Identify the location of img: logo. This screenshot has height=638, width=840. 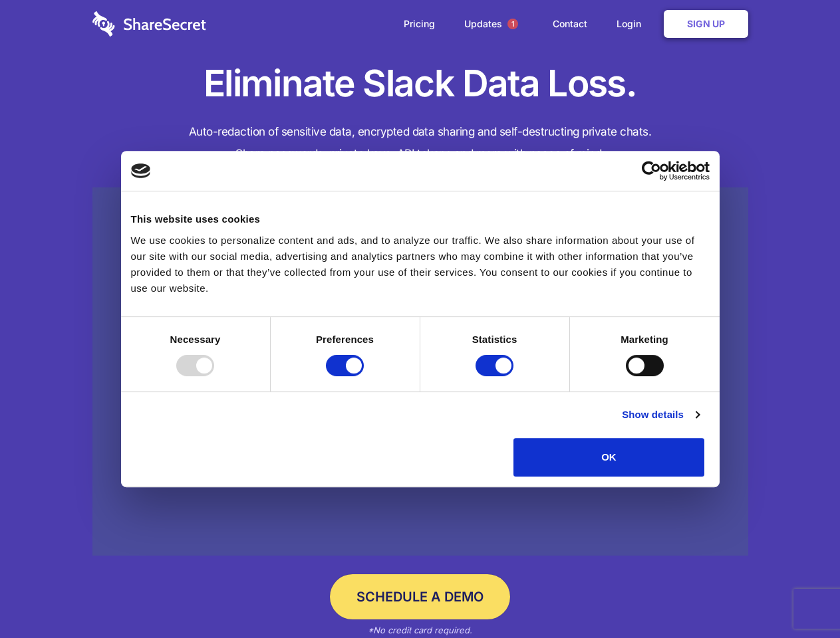
(141, 171).